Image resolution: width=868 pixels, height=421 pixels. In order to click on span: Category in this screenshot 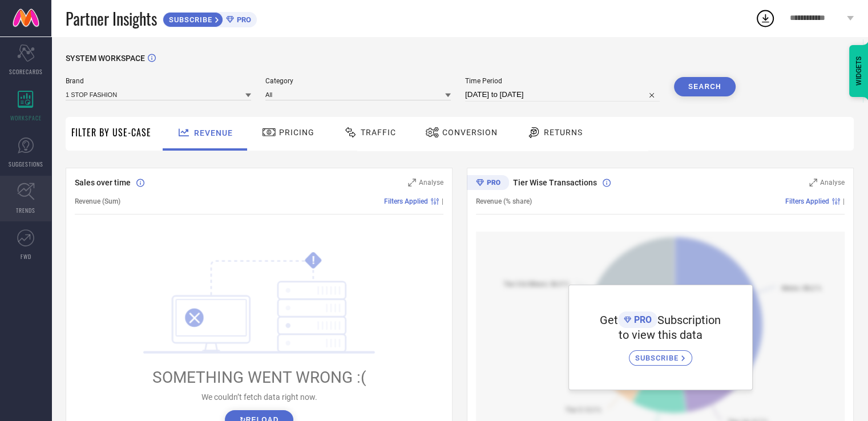, I will do `click(358, 81)`.